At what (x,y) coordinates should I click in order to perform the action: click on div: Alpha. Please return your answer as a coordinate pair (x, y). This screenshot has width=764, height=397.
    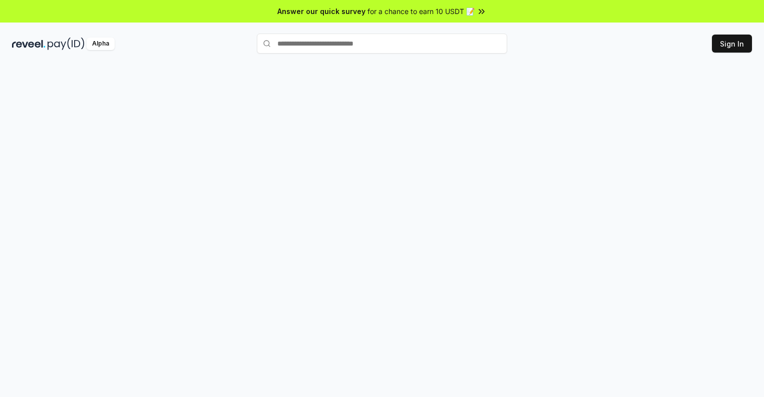
    Looking at the image, I should click on (101, 44).